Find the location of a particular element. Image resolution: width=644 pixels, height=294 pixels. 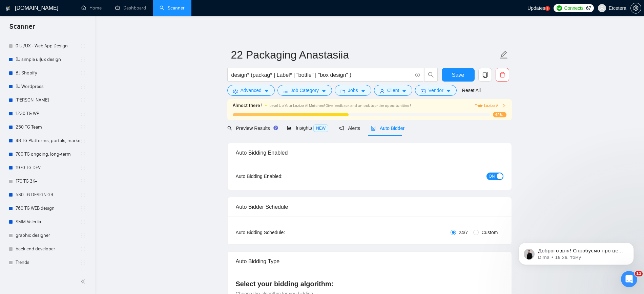

img: Profile image for Dima is located at coordinates (21, 26).